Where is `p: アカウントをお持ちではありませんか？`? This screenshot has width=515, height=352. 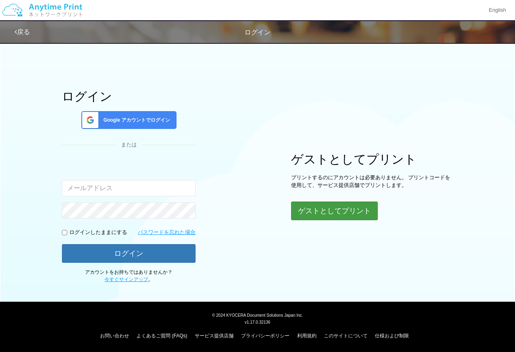 p: アカウントをお持ちではありませんか？ is located at coordinates (129, 275).